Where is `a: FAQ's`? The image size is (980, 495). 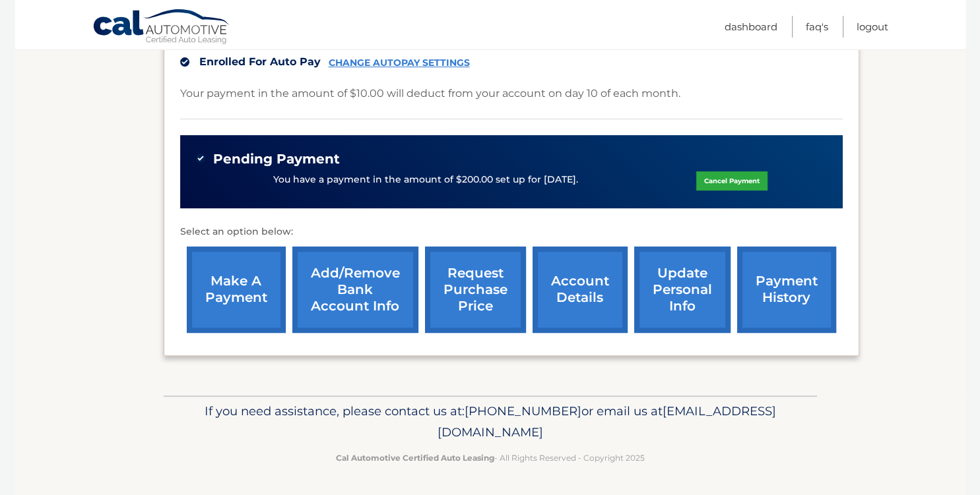 a: FAQ's is located at coordinates (817, 26).